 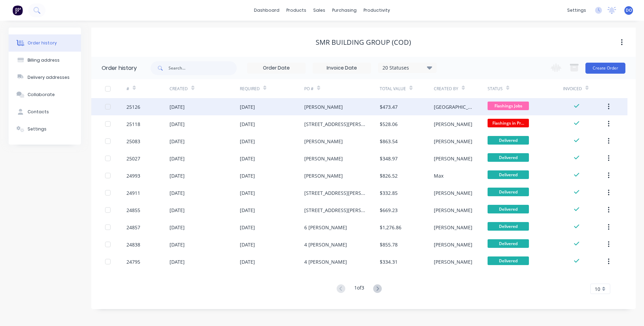 I want to click on div: 25126, so click(x=133, y=107).